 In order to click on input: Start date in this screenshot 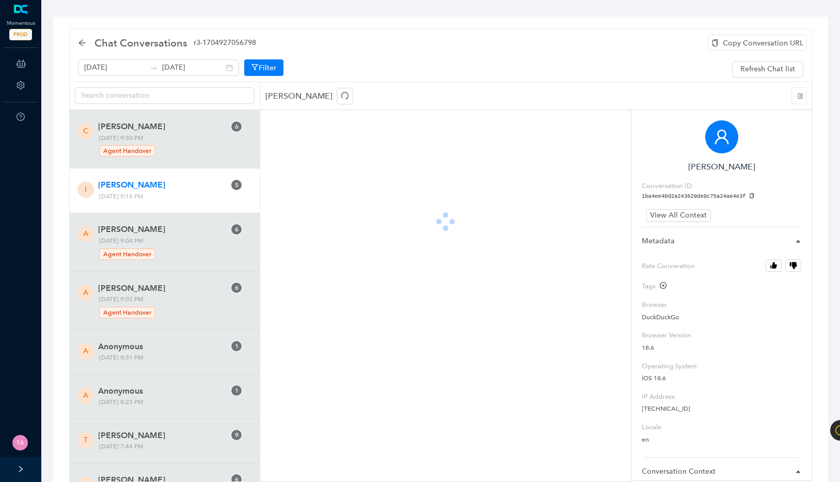, I will do `click(115, 68)`.